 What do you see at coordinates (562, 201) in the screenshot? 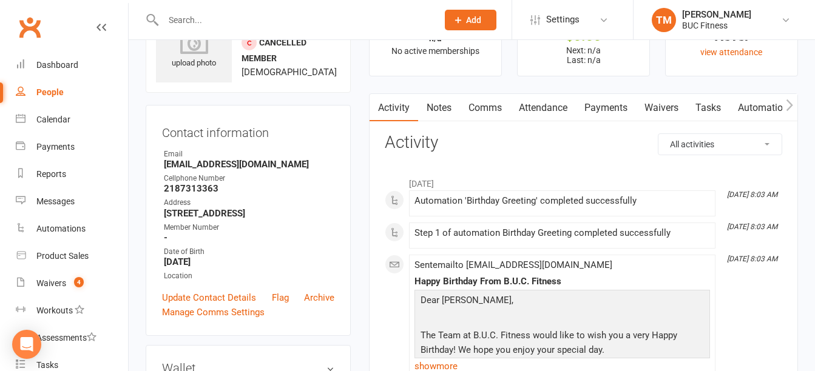
I see `div: Automation 'Birthday Greeting' completed successfully` at bounding box center [562, 201].